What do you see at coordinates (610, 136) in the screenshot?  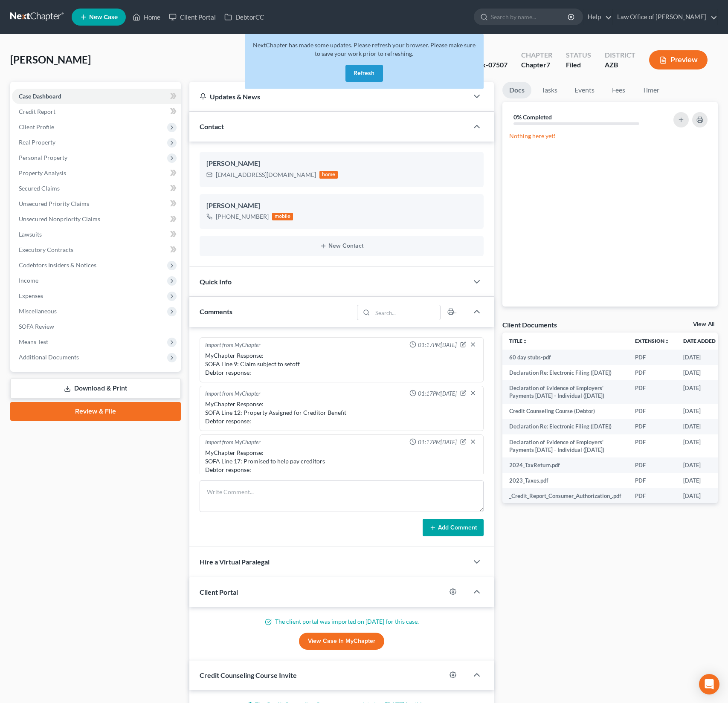 I see `p: Nothing here yet!` at bounding box center [610, 136].